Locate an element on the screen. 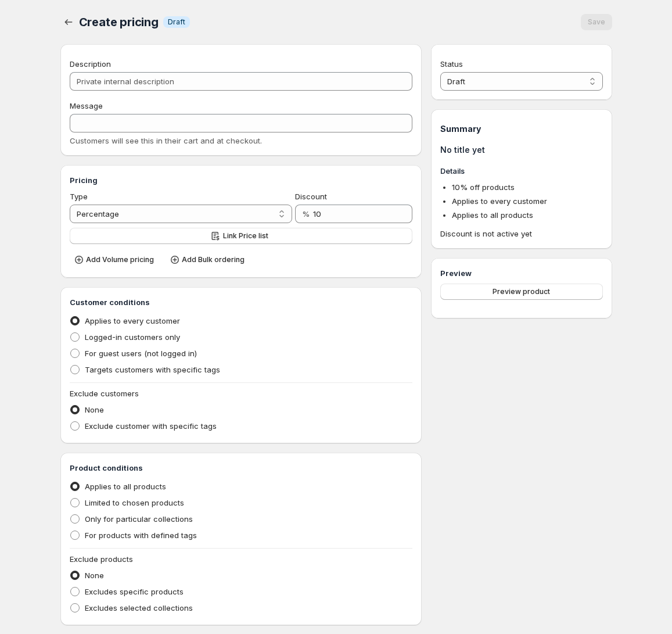 The width and height of the screenshot is (672, 634). span: Add Bulk ordering is located at coordinates (213, 260).